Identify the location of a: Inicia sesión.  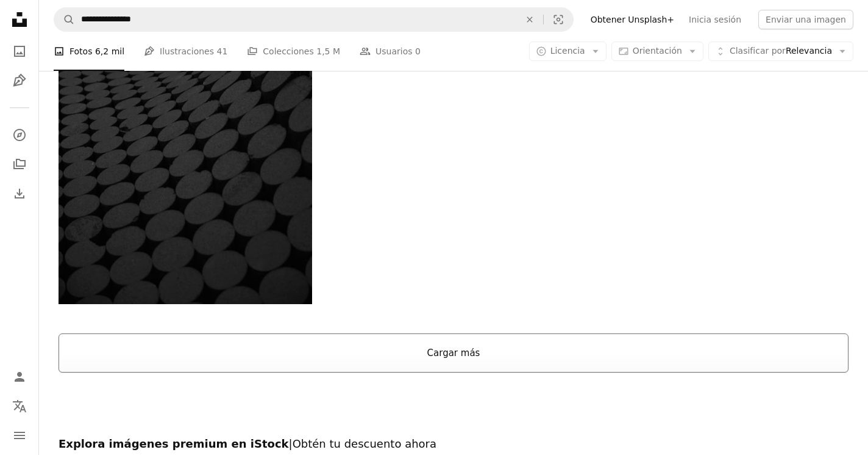
(715, 20).